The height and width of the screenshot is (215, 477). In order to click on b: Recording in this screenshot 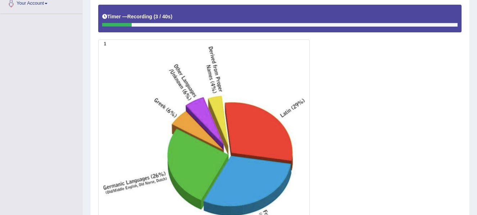, I will do `click(139, 17)`.